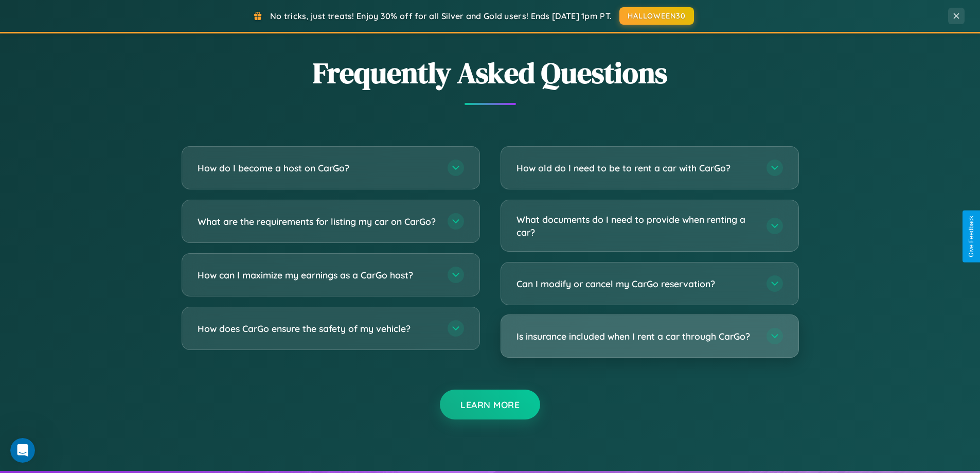  Describe the element at coordinates (317, 275) in the screenshot. I see `h3: How can I maximize my earnings as a CarGo host?` at that location.